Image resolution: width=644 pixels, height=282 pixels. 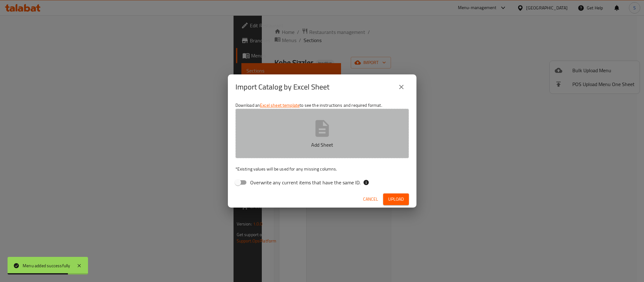 I want to click on span: Overwrite any current items that have the same ID., so click(x=305, y=182).